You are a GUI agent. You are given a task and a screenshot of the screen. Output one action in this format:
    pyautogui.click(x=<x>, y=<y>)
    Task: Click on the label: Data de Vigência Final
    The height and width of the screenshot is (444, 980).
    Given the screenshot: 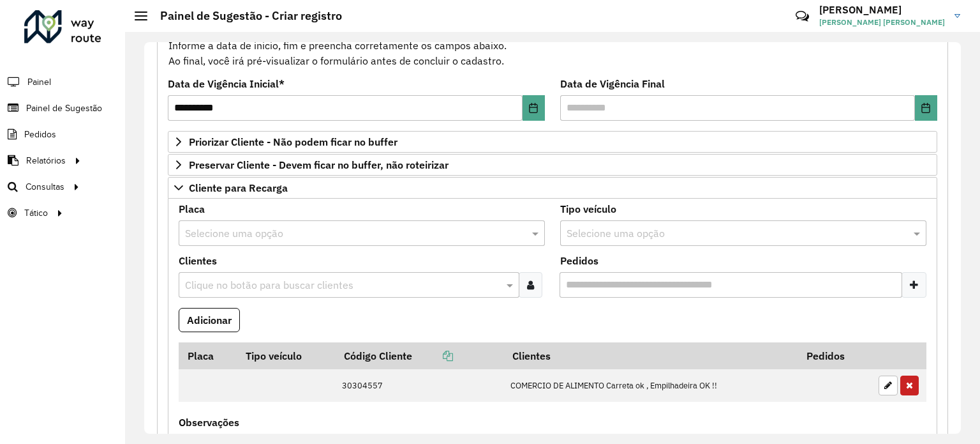 What is the action you would take?
    pyautogui.click(x=612, y=83)
    